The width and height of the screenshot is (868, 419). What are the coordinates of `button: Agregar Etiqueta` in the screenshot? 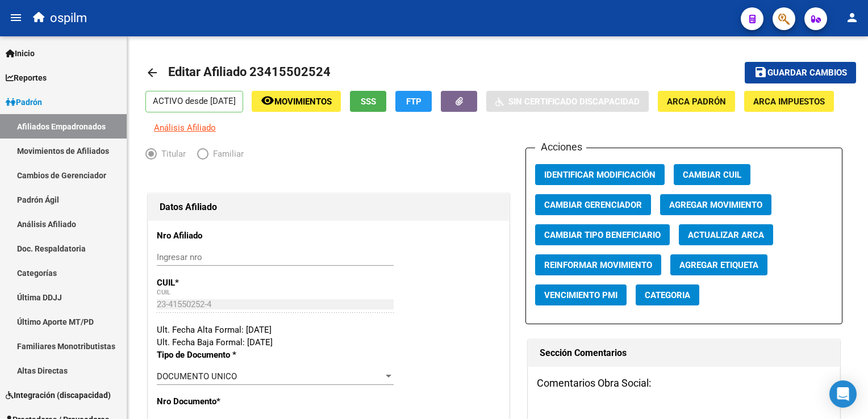 It's located at (718, 265).